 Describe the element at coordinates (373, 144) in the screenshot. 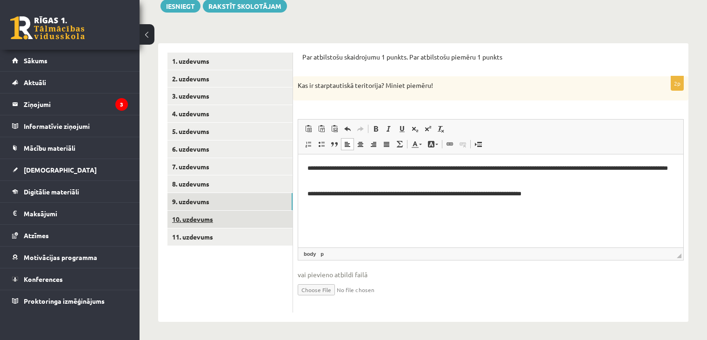

I see `a: По правому краю` at that location.